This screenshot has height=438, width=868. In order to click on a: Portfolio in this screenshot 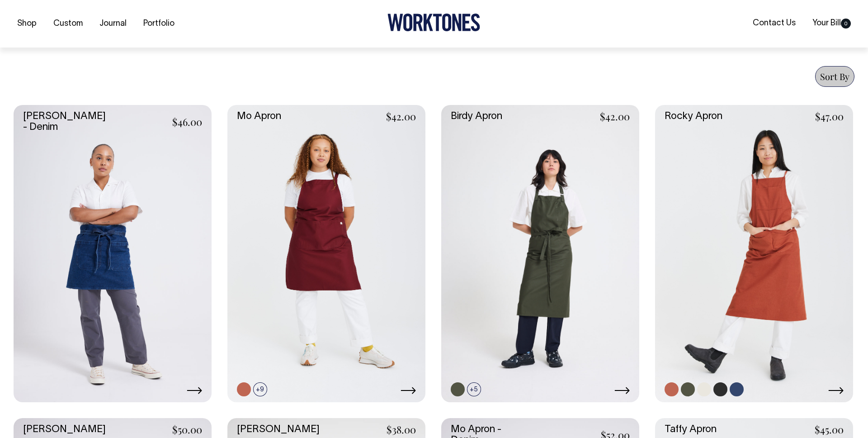, I will do `click(159, 24)`.